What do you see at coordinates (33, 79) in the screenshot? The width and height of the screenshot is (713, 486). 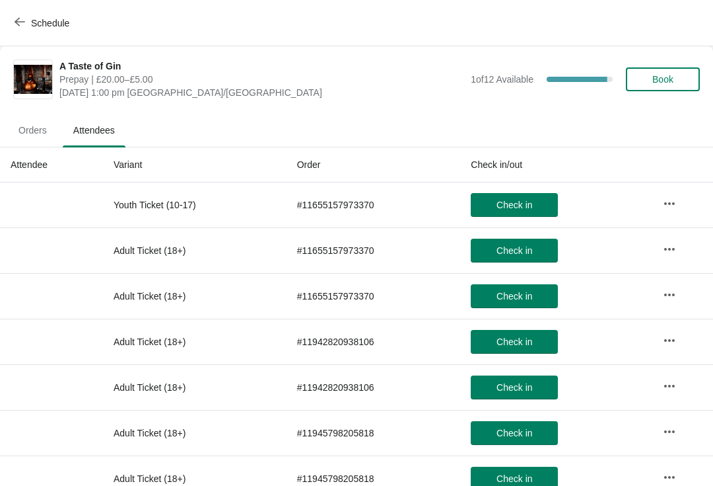 I see `img: A Taste of Gin` at bounding box center [33, 79].